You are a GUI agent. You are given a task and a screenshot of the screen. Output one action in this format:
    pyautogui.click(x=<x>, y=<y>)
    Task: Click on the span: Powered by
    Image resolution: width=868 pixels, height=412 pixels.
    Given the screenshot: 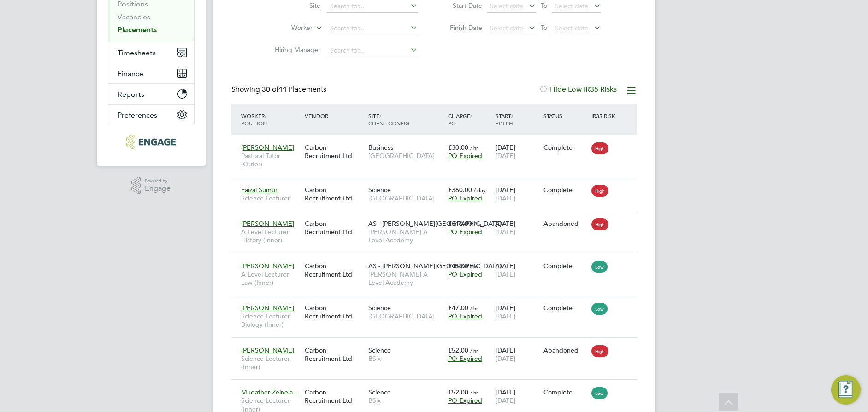 What is the action you would take?
    pyautogui.click(x=158, y=180)
    